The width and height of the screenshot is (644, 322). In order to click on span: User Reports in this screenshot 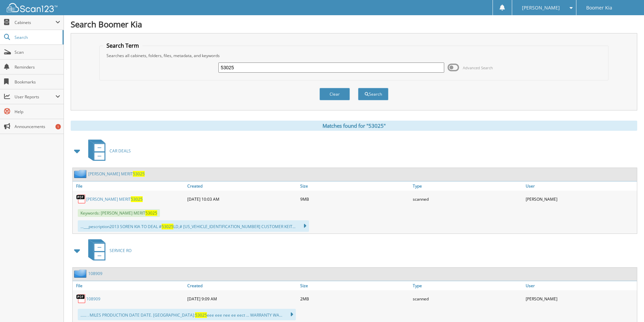, I will do `click(35, 97)`.